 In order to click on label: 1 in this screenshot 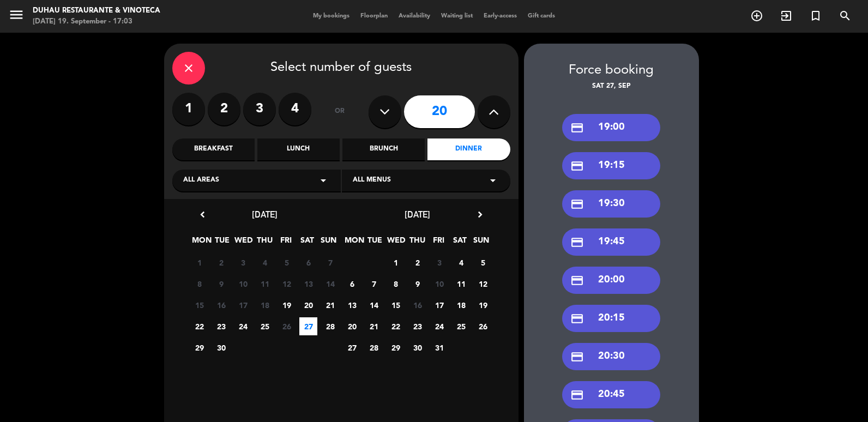, I will do `click(189, 109)`.